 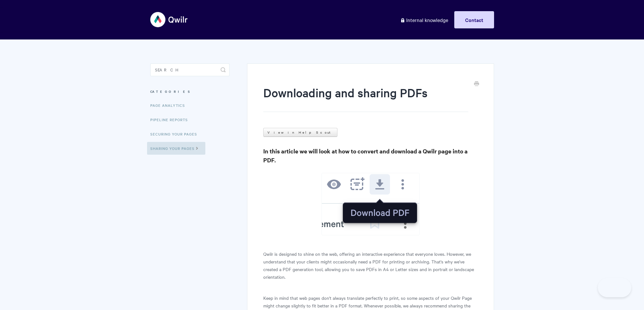 I want to click on h1: Downloading and sharing PDFs, so click(x=366, y=98).